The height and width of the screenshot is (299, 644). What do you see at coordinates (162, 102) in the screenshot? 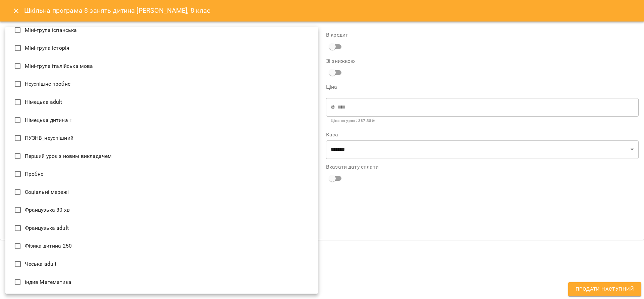
I see `li: Німецька adult` at bounding box center [162, 102].